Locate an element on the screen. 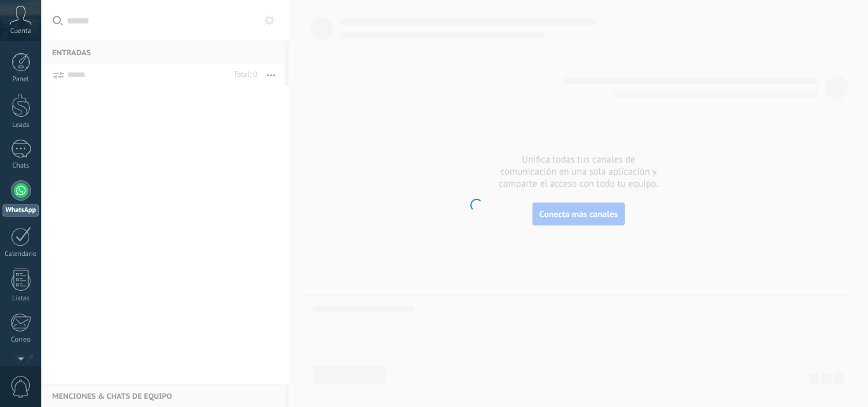 The image size is (868, 407). div: Calendario is located at coordinates (21, 254).